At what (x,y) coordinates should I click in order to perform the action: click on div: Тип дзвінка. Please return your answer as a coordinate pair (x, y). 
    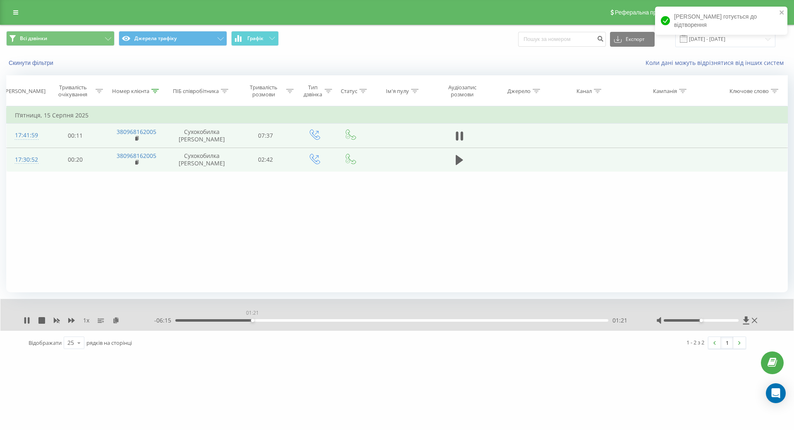
    Looking at the image, I should click on (313, 91).